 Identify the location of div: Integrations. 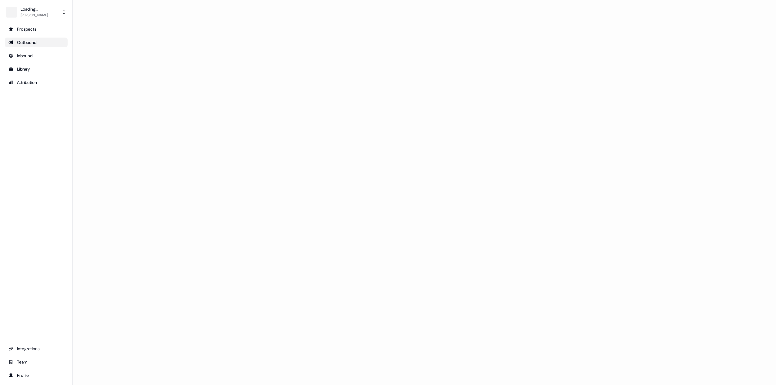
(36, 349).